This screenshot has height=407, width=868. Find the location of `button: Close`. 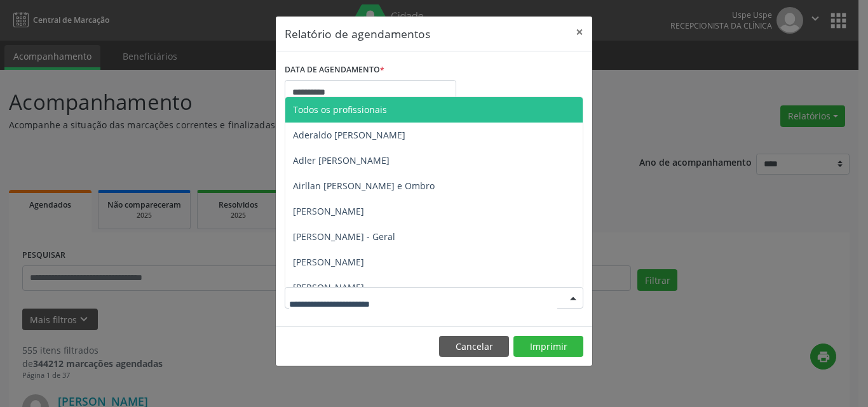

button: Close is located at coordinates (579, 32).